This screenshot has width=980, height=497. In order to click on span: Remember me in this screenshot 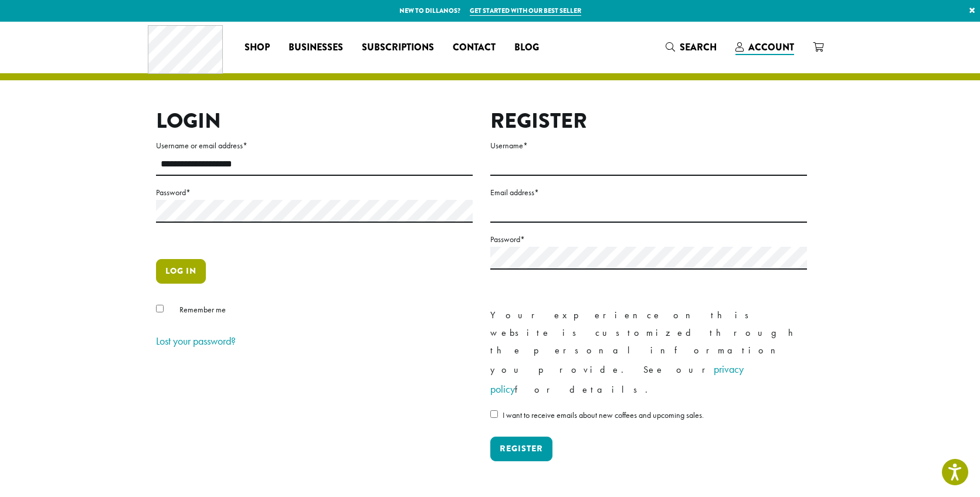, I will do `click(202, 310)`.